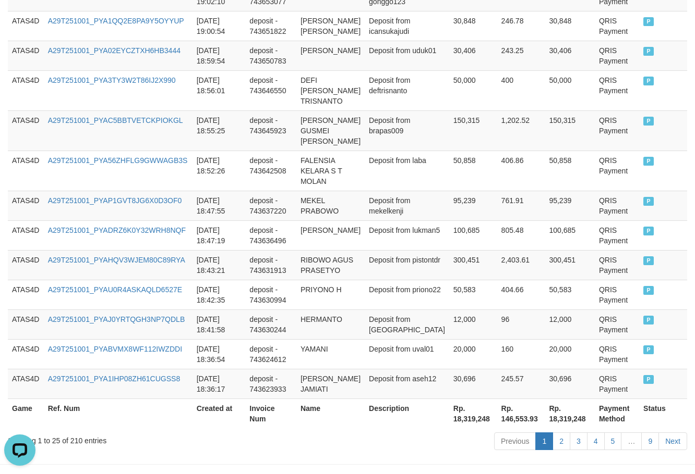 The height and width of the screenshot is (474, 695). What do you see at coordinates (219, 413) in the screenshot?
I see `th: Created at` at bounding box center [219, 413].